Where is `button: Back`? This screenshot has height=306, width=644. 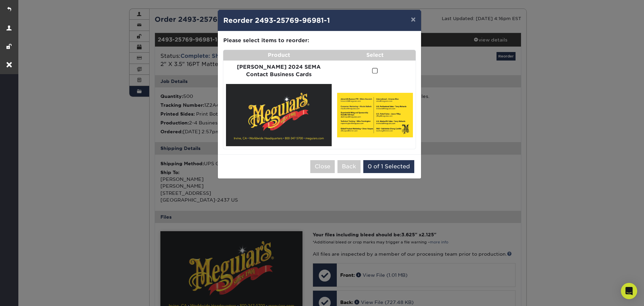 button: Back is located at coordinates (349, 167).